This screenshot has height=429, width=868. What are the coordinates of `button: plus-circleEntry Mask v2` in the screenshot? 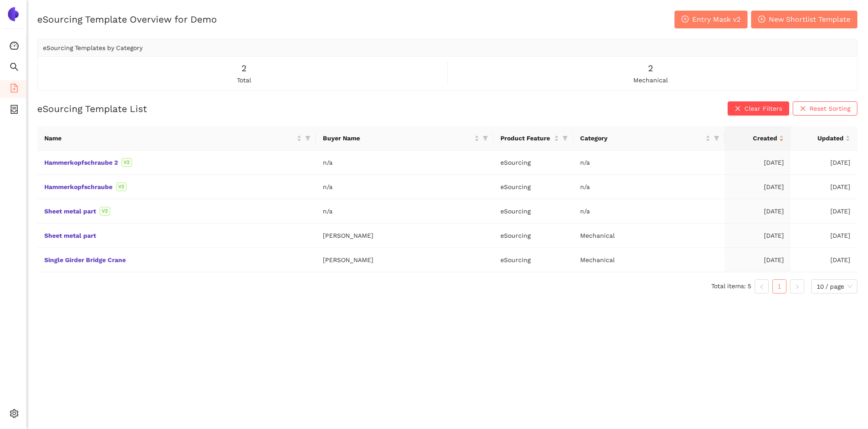 It's located at (710, 19).